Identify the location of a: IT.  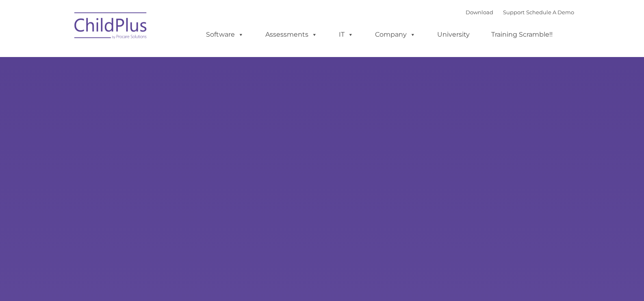
(346, 35).